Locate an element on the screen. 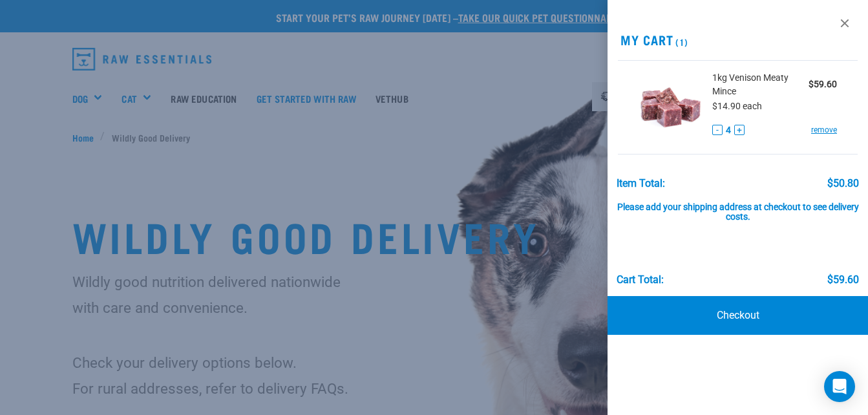 This screenshot has height=415, width=868. img: Venison Meaty Mince is located at coordinates (670, 104).